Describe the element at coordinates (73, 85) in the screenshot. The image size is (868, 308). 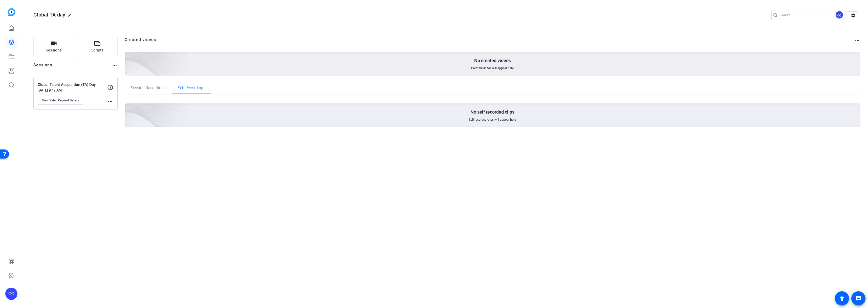
I see `p: Global Talent Acquisition (TA) Day` at that location.